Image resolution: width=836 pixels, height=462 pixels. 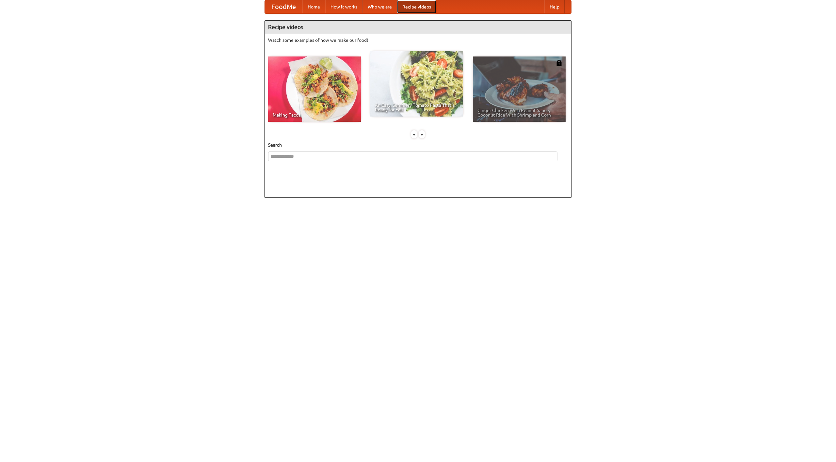 What do you see at coordinates (554, 7) in the screenshot?
I see `a: Help` at bounding box center [554, 7].